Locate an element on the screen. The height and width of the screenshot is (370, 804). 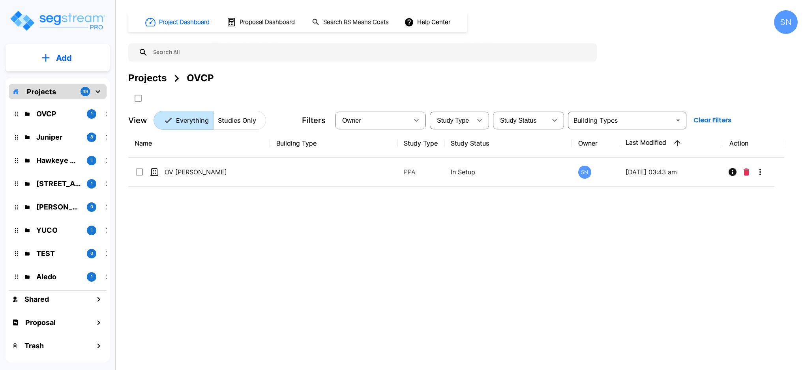
button: Project Dashboard is located at coordinates (178, 22).